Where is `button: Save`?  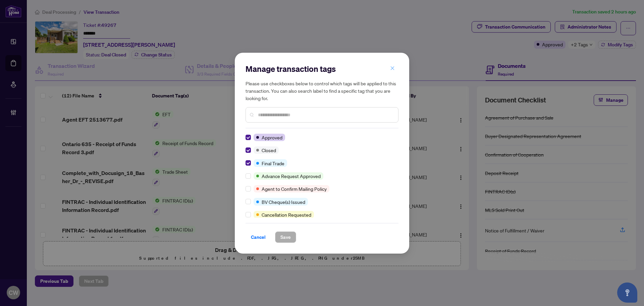
button: Save is located at coordinates (285, 237).